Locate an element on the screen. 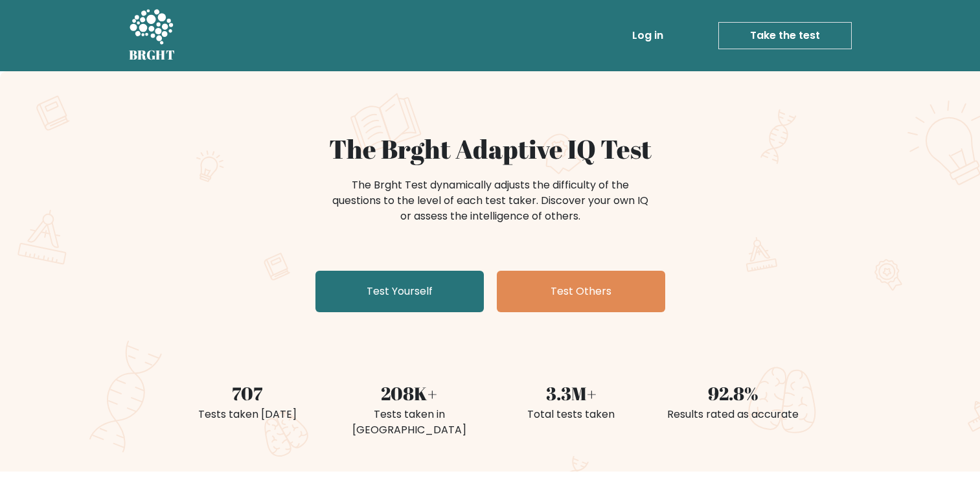 This screenshot has height=478, width=980. a: Log in is located at coordinates (648, 36).